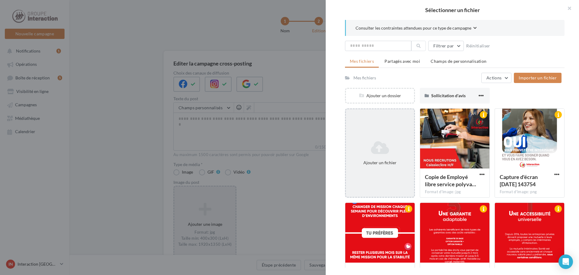 This screenshot has height=275, width=579. Describe the element at coordinates (566, 262) in the screenshot. I see `div: Open Intercom Messenger` at that location.